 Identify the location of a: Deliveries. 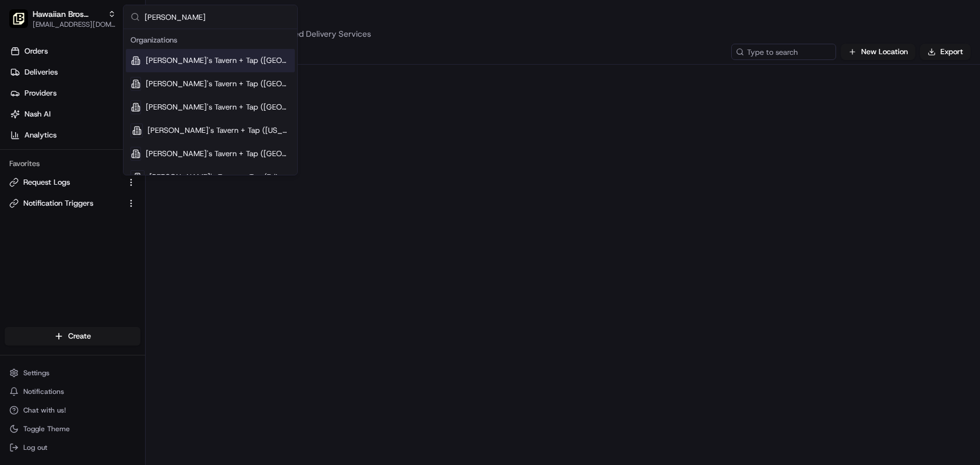
(75, 72).